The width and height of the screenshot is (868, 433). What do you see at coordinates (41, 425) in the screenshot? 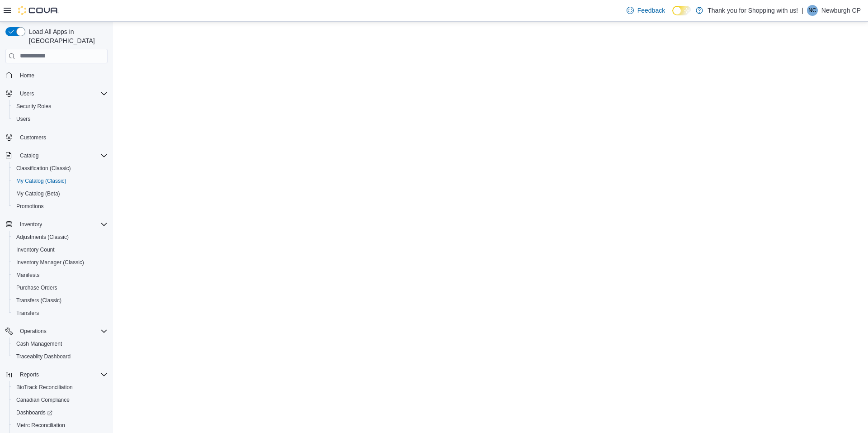
I see `a: Metrc Reconciliation` at bounding box center [41, 425].